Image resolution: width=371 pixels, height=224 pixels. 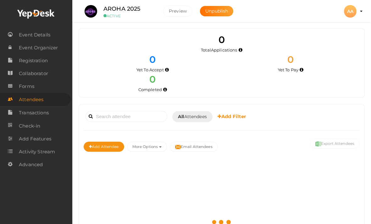 I want to click on span: Unpublish, so click(x=217, y=11).